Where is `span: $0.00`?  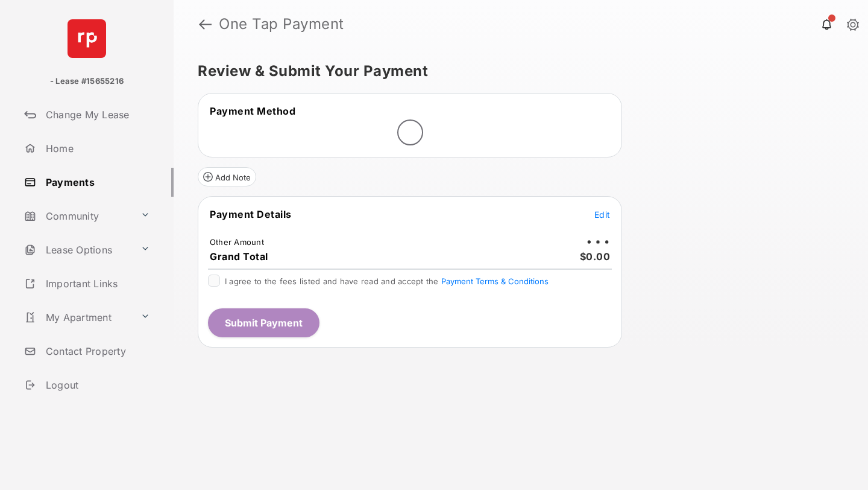 span: $0.00 is located at coordinates (595, 257).